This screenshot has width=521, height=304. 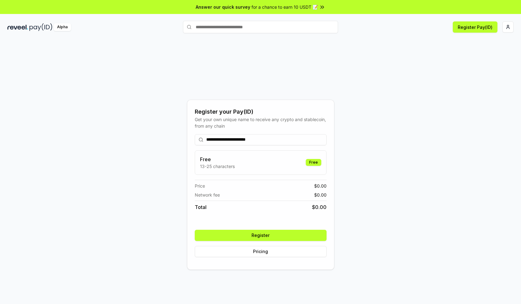 What do you see at coordinates (314, 162) in the screenshot?
I see `div: Free` at bounding box center [314, 162].